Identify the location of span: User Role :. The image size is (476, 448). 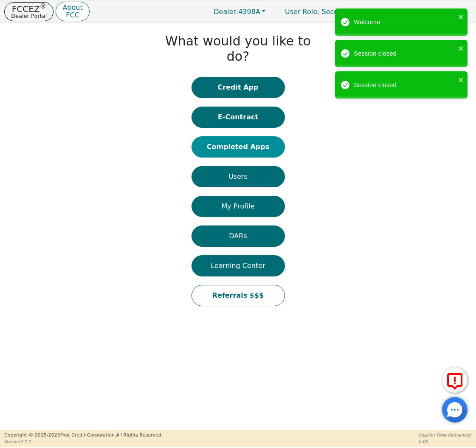
(302, 11).